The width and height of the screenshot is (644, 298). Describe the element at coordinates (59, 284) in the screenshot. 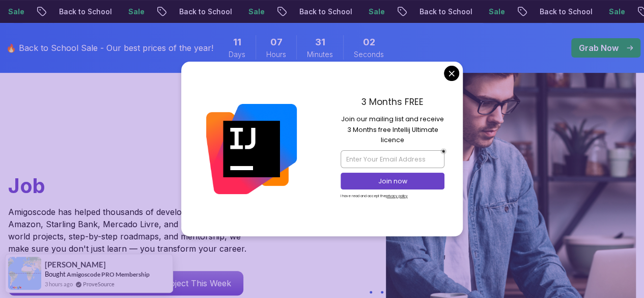

I see `span: 3 hours ago` at that location.